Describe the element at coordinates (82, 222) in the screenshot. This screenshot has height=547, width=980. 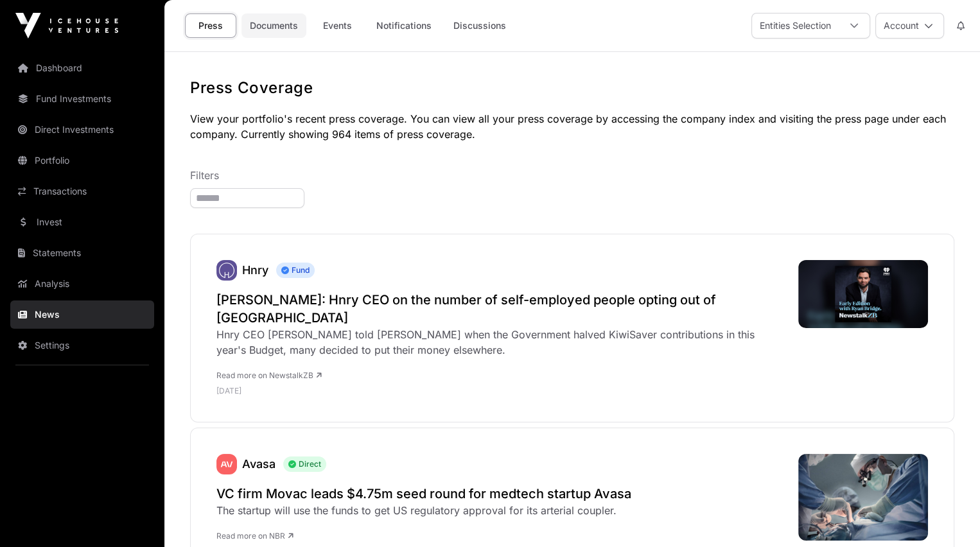
I see `a: Invest` at that location.